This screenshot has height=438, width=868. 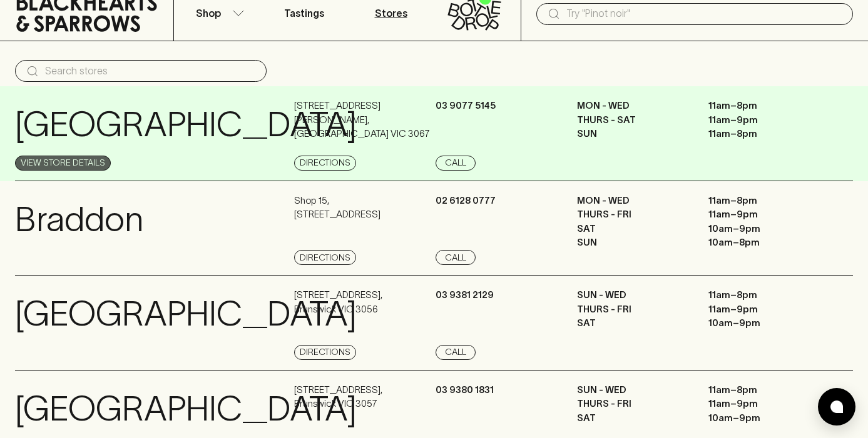 What do you see at coordinates (464, 295) in the screenshot?
I see `p: 03 9381 2129` at bounding box center [464, 295].